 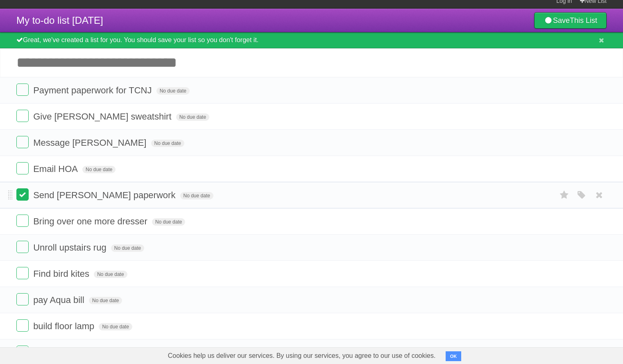 I want to click on span: Bring over one more dresser, so click(x=91, y=221).